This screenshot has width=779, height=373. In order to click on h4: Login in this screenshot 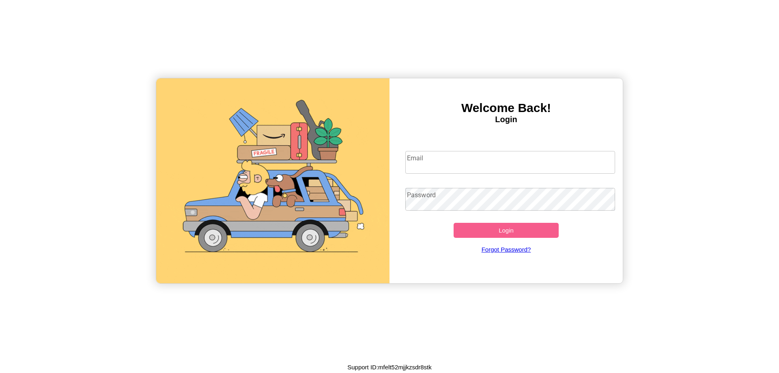, I will do `click(506, 119)`.